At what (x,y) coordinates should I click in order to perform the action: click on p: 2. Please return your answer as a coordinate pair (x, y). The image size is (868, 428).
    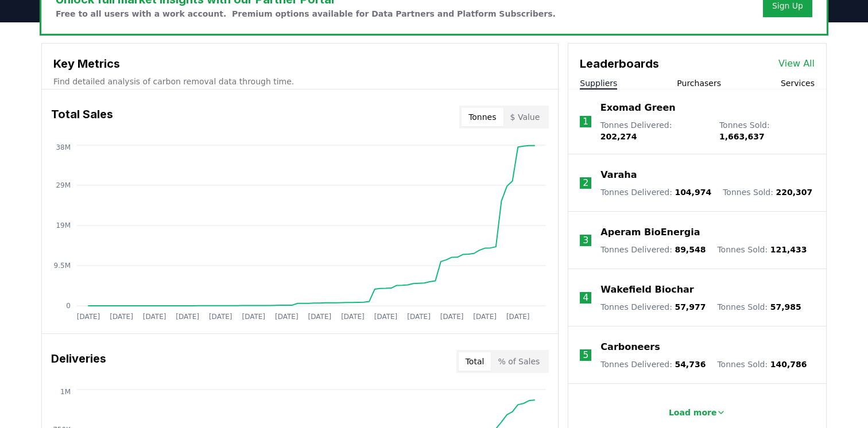
    Looking at the image, I should click on (586, 183).